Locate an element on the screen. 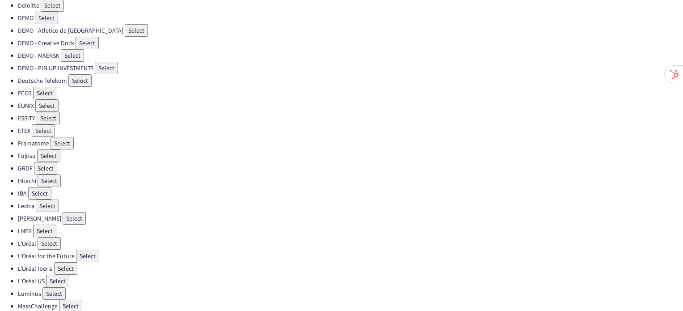 Image resolution: width=683 pixels, height=311 pixels. li: GRDF is located at coordinates (351, 168).